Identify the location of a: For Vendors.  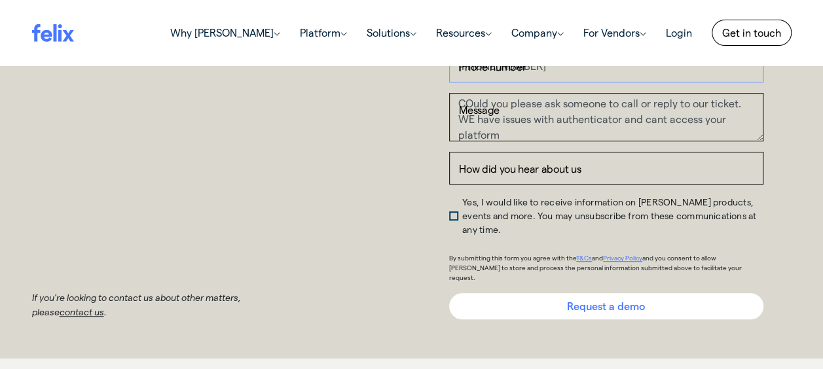
(615, 33).